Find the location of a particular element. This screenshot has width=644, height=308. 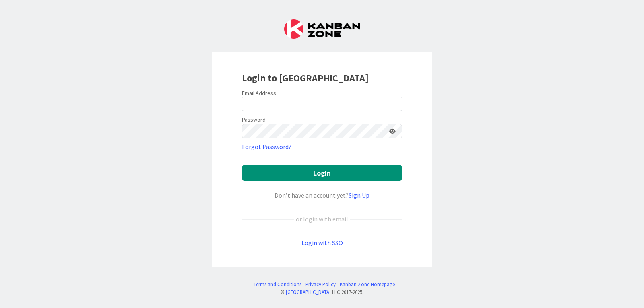

a: Sign Up is located at coordinates (359, 196).